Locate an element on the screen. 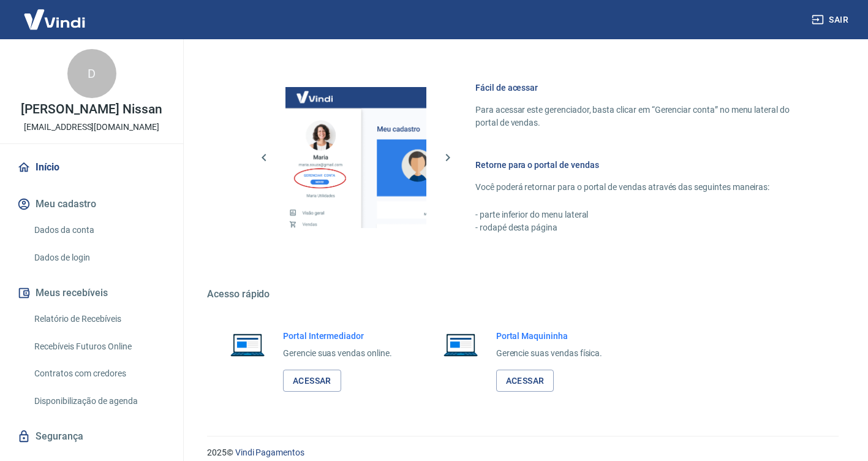 The image size is (868, 461). button: Meus recebíveis is located at coordinates (91, 293).